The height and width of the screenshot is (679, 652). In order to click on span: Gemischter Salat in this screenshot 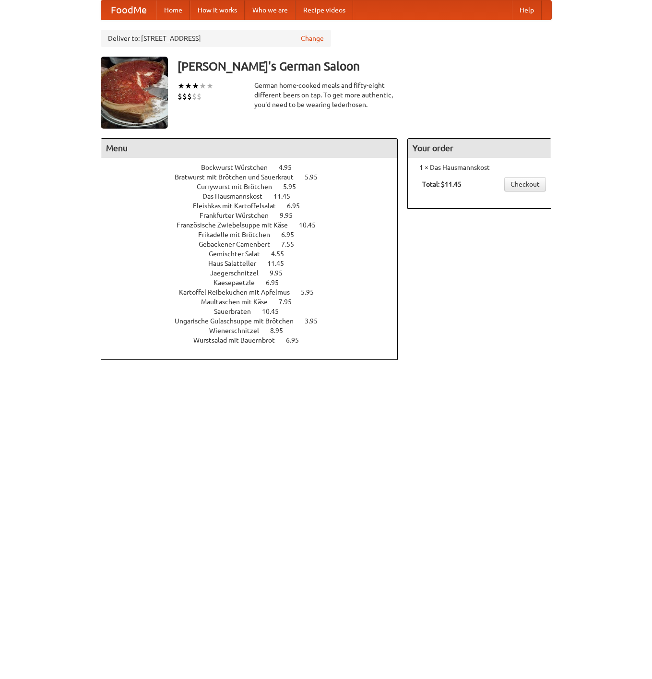, I will do `click(239, 254)`.